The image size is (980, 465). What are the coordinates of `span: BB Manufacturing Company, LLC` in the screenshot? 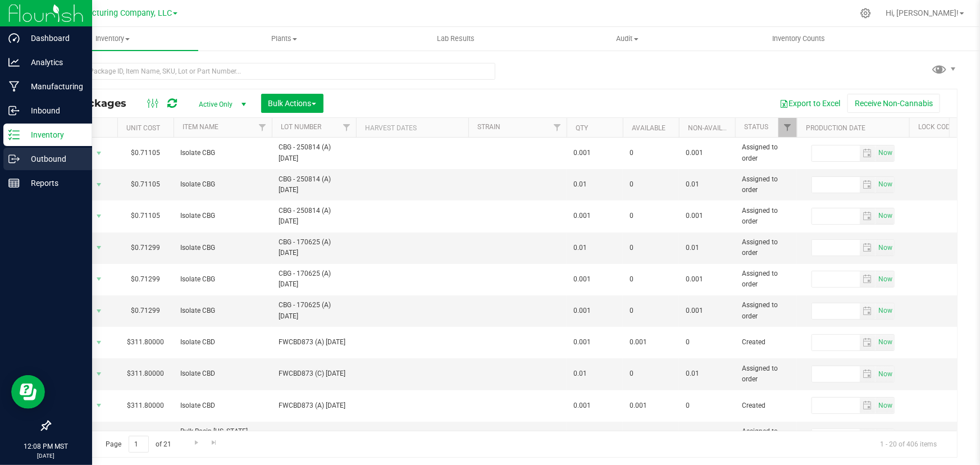 It's located at (112, 13).